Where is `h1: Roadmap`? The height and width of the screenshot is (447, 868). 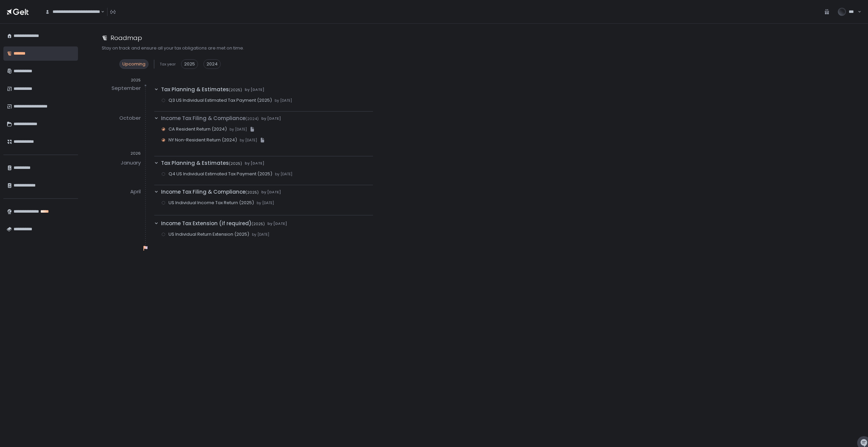
h1: Roadmap is located at coordinates (126, 38).